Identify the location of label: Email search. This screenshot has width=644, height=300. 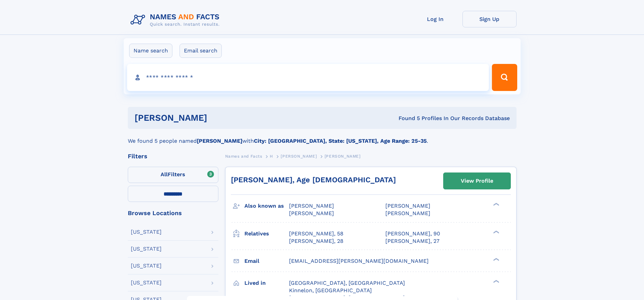
(200, 51).